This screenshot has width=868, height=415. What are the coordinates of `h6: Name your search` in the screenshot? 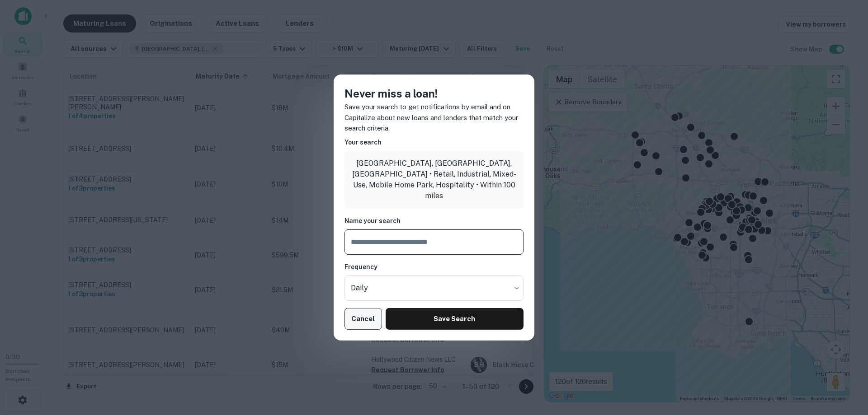 It's located at (434, 221).